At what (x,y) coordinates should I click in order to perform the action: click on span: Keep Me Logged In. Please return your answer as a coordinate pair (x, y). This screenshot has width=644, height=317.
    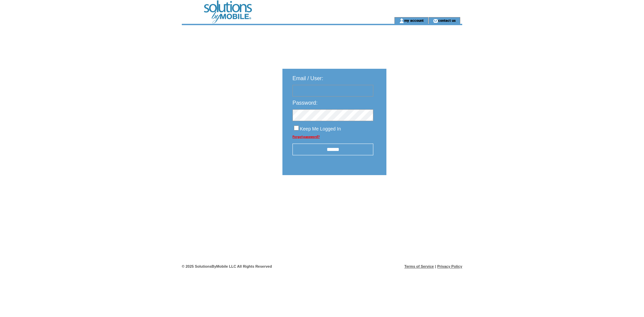
    Looking at the image, I should click on (321, 129).